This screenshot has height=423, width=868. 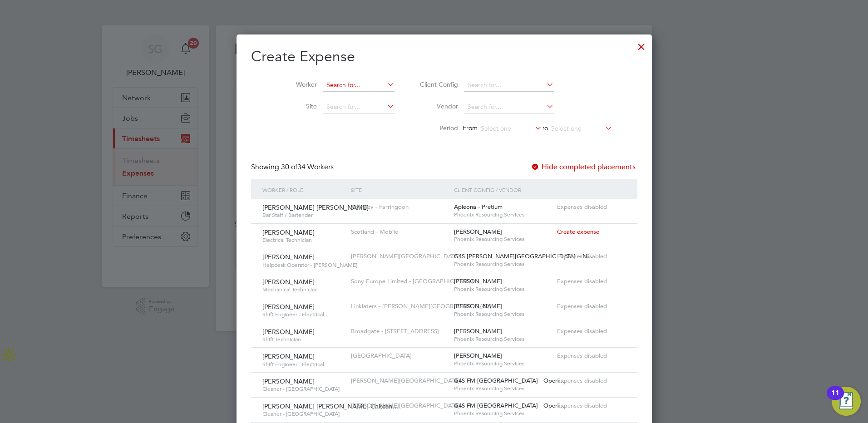 What do you see at coordinates (437, 128) in the screenshot?
I see `label: Period` at bounding box center [437, 128].